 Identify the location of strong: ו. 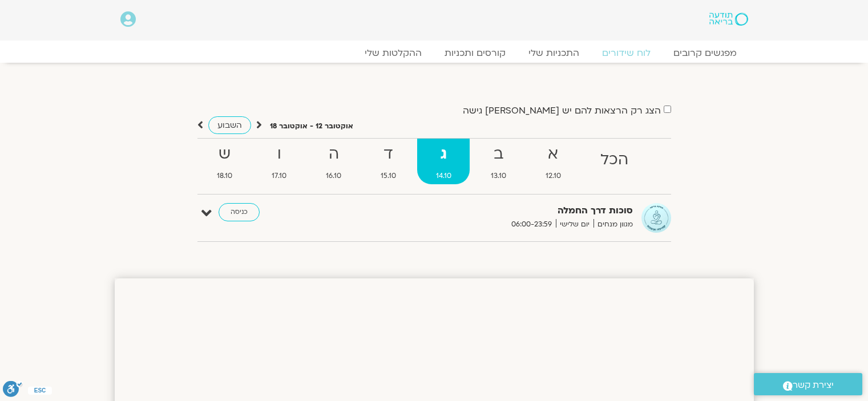
(279, 154).